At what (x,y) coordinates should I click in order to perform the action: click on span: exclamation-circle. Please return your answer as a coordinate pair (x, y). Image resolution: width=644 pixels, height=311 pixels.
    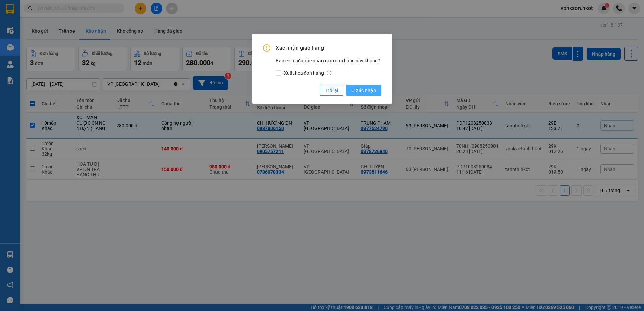
    Looking at the image, I should click on (267, 48).